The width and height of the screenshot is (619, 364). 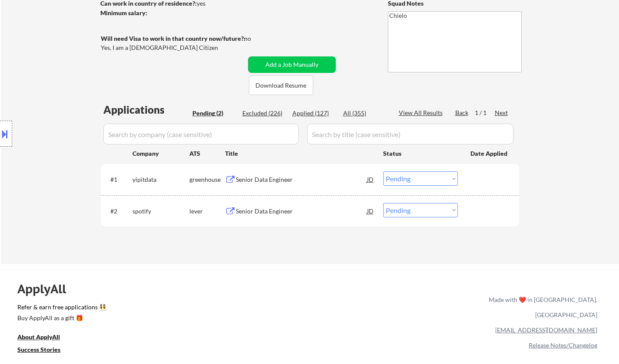 What do you see at coordinates (422, 113) in the screenshot?
I see `div: View All Results` at bounding box center [422, 113].